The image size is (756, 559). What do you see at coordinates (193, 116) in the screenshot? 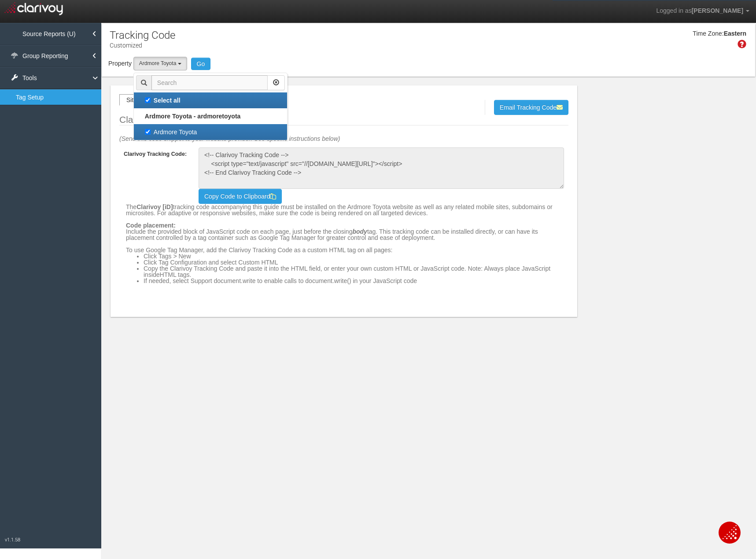
I see `b: Ardmore Toyota - ardmoretoyota` at bounding box center [193, 116].